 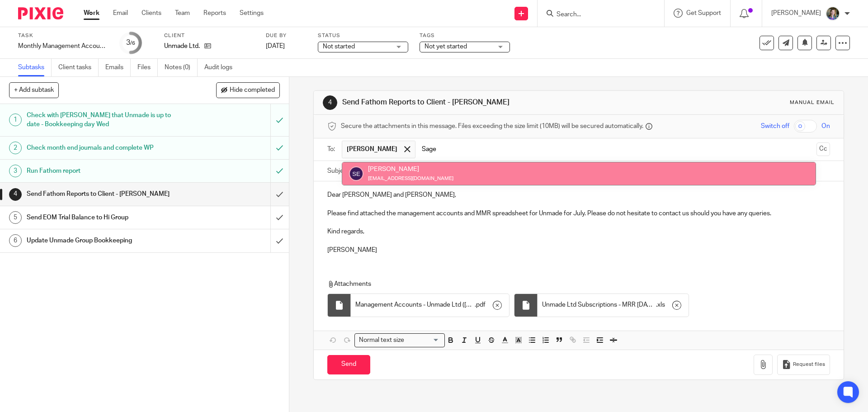 What do you see at coordinates (34, 67) in the screenshot?
I see `a: Subtasks` at bounding box center [34, 67].